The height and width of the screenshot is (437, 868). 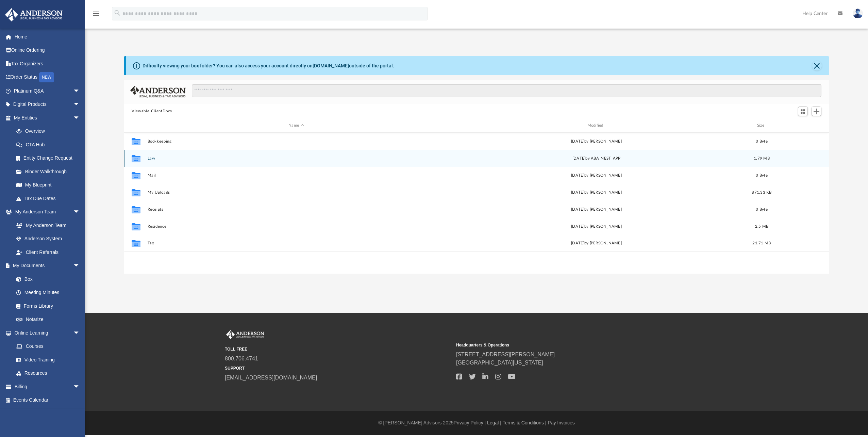 What do you see at coordinates (561, 423) in the screenshot?
I see `a: Pay Invoices` at bounding box center [561, 423].